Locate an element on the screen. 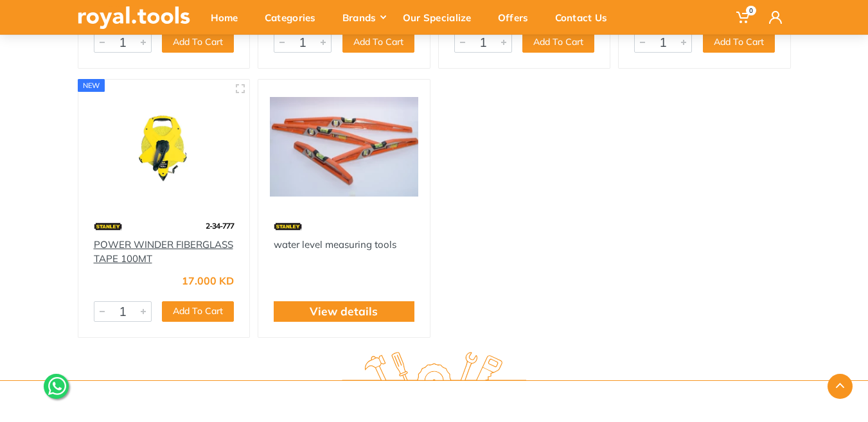  div: new is located at coordinates (91, 86).